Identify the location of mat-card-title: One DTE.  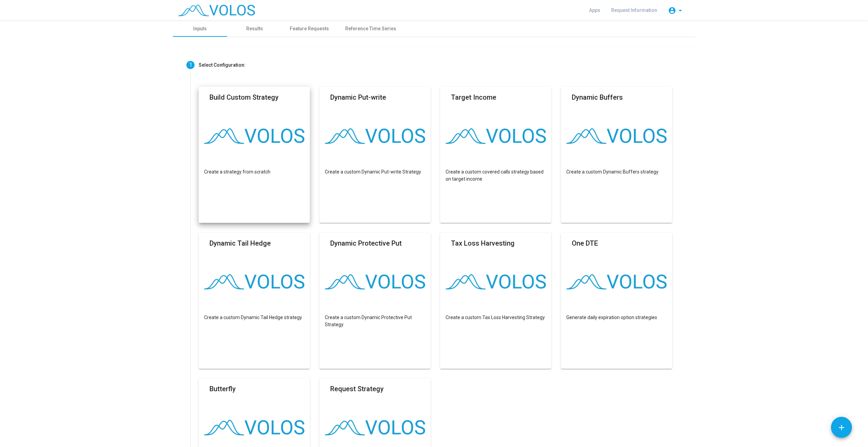
(585, 243).